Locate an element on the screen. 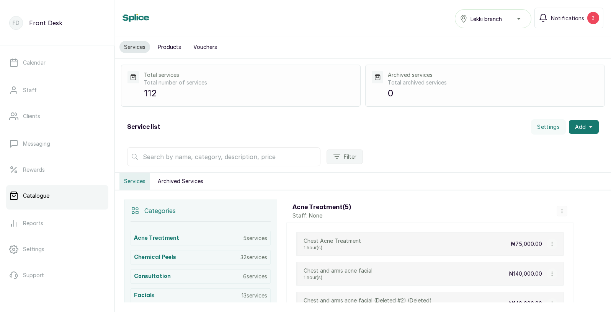 The width and height of the screenshot is (611, 312). p: Catalogue is located at coordinates (36, 196).